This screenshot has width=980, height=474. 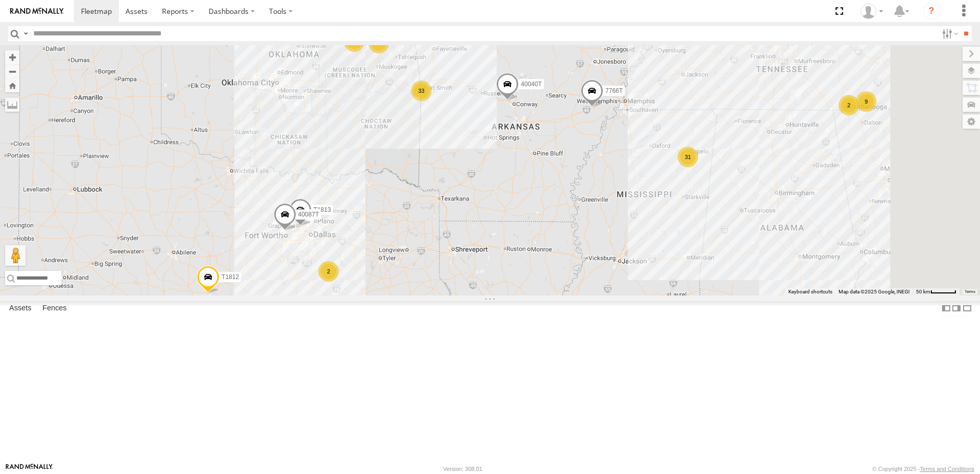 I want to click on label: Assets, so click(x=20, y=308).